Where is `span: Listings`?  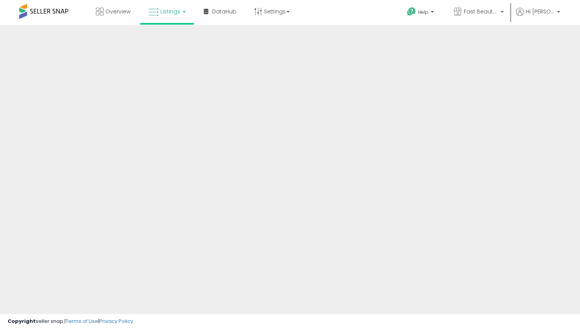
span: Listings is located at coordinates (170, 12).